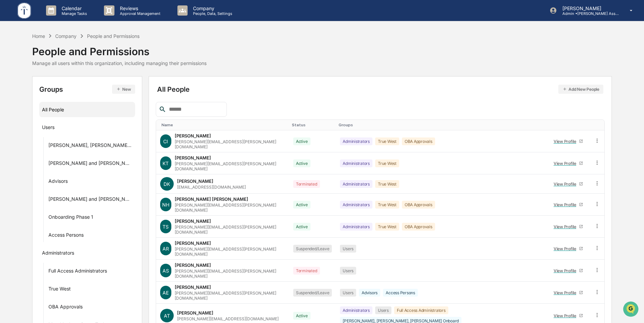 This screenshot has height=323, width=644. Describe the element at coordinates (9, 9) in the screenshot. I see `button: Open customer support` at that location.